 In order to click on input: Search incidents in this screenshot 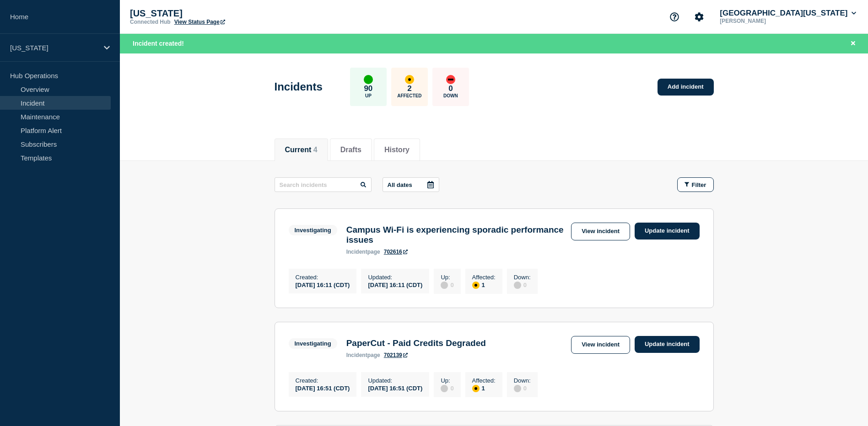, I will do `click(323, 185)`.